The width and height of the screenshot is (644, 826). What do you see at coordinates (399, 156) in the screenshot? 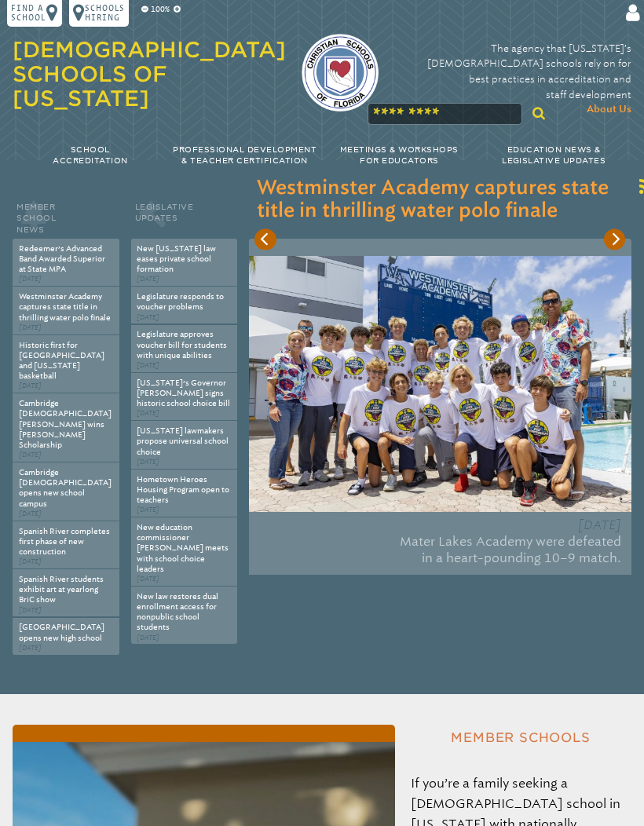
I see `span: Meetings & Workshops for Educators` at bounding box center [399, 156].